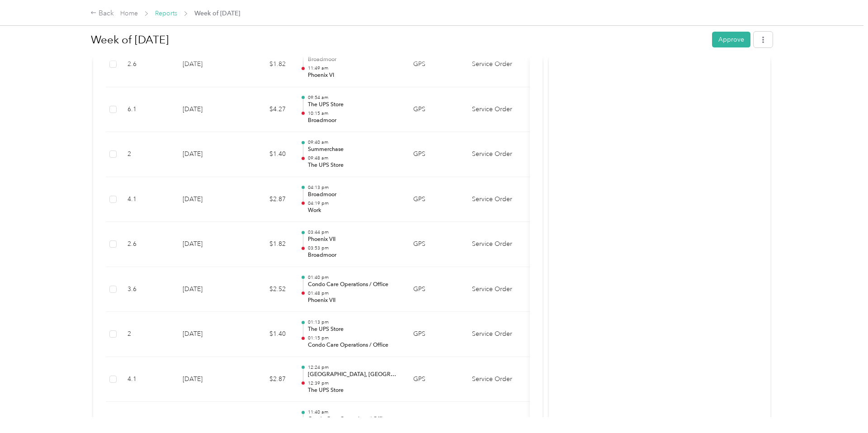  I want to click on p: 12:39 pm, so click(354, 383).